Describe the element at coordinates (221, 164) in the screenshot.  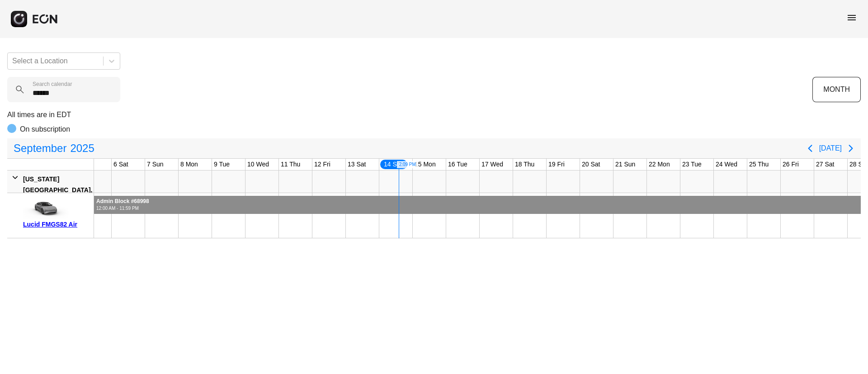
I see `div: 9 Tue` at that location.